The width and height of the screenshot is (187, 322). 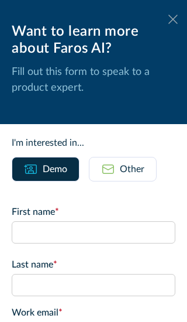 I want to click on div: I'm interested in..., so click(x=94, y=143).